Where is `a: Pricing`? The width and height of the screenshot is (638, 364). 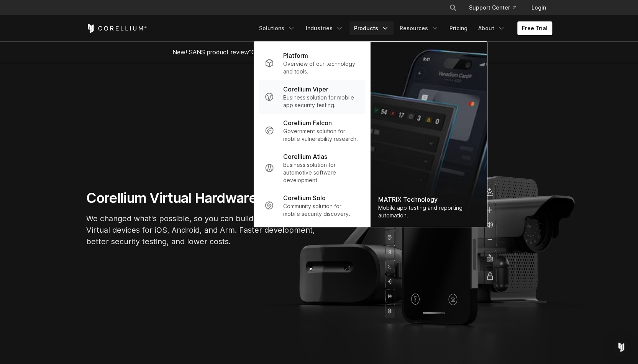
a: Pricing is located at coordinates (458, 28).